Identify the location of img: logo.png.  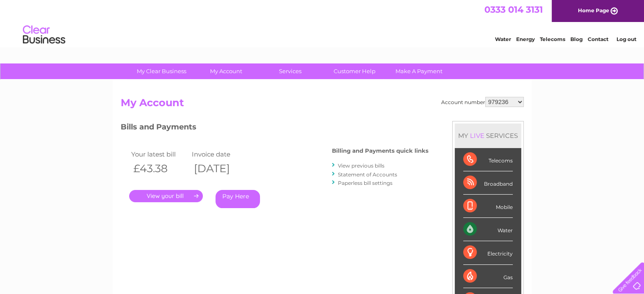
(44, 35).